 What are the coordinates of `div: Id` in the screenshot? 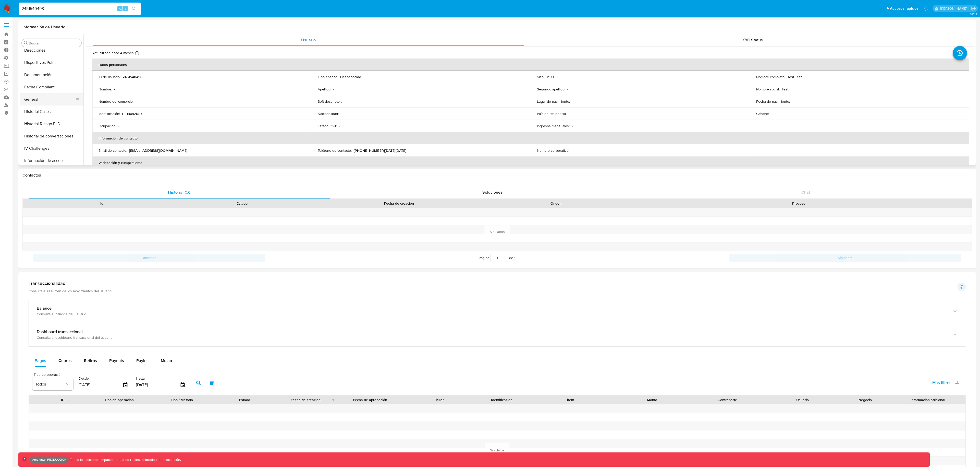 It's located at (102, 203).